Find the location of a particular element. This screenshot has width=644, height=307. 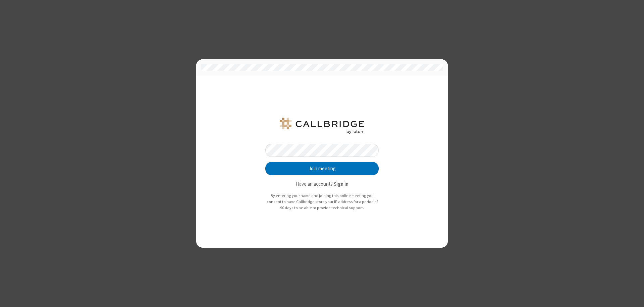

p: By entering your name and joining this online meeting you consent to have Callbridge store your I... is located at coordinates (322, 201).